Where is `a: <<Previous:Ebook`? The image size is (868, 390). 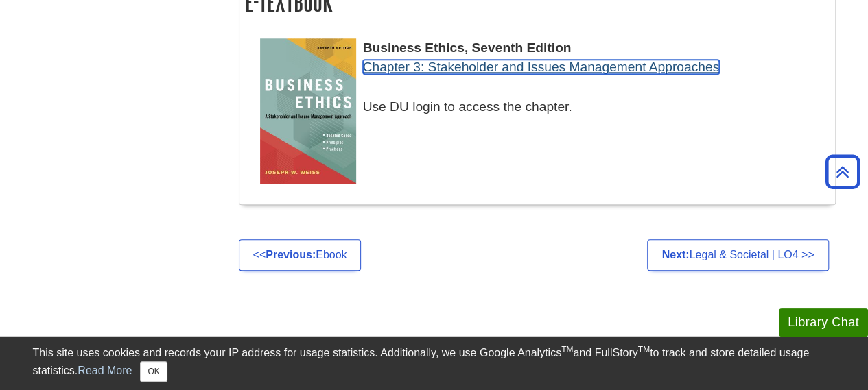 a: <<Previous:Ebook is located at coordinates (300, 255).